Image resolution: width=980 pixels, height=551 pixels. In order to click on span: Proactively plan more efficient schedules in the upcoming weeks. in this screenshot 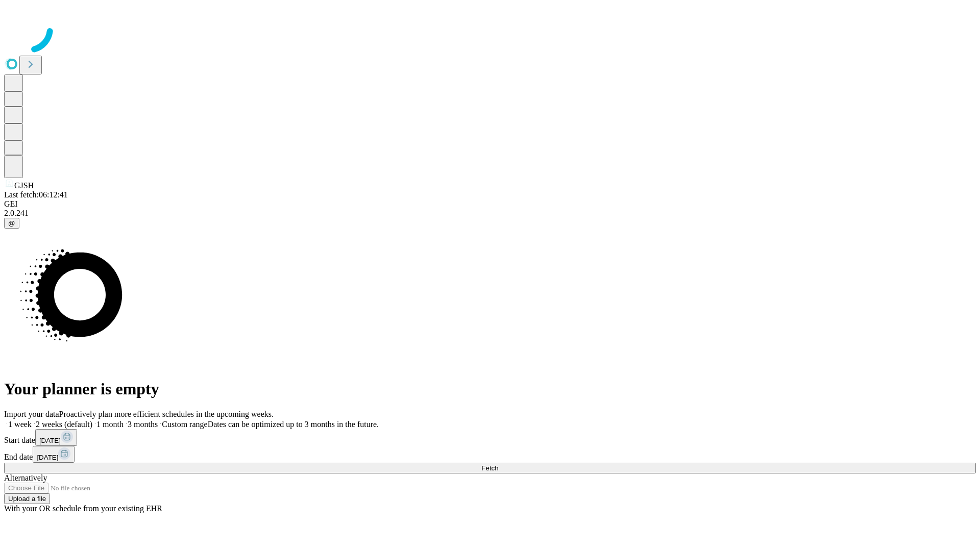, I will do `click(167, 414)`.